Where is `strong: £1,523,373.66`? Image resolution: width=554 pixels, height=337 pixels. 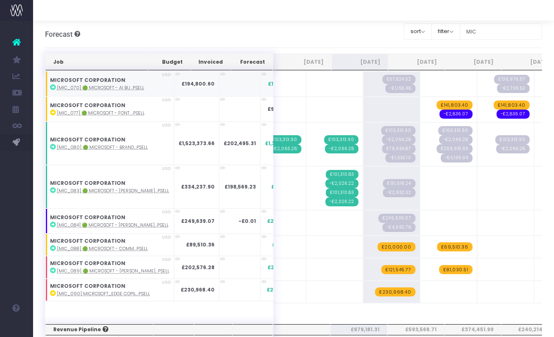 strong: £1,523,373.66 is located at coordinates (196, 143).